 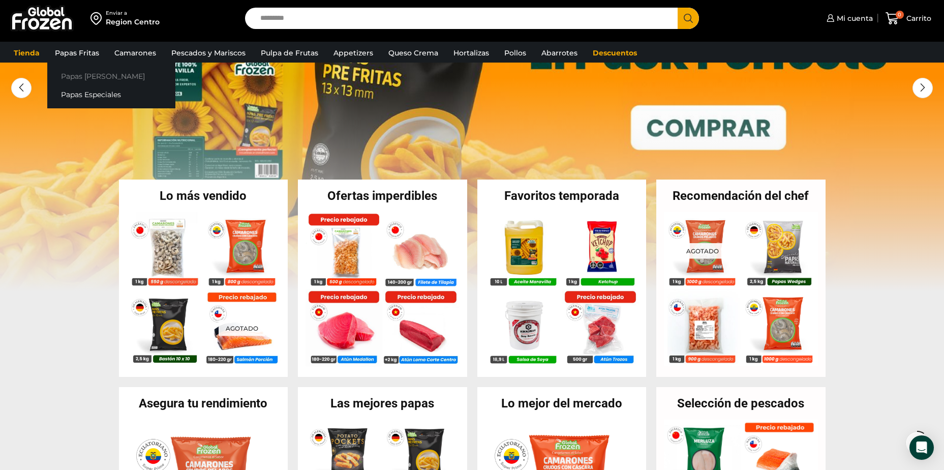 I want to click on span: Carrito, so click(x=917, y=18).